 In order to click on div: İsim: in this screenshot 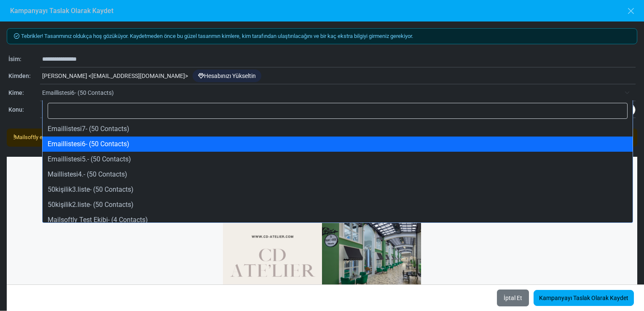, I will do `click(24, 59)`.